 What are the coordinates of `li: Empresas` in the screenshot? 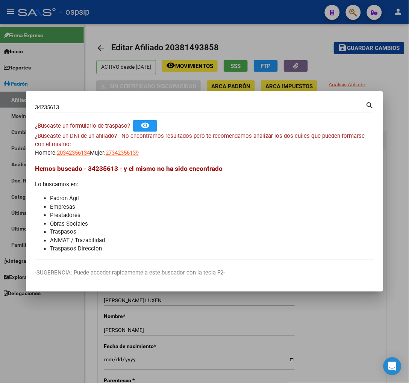 It's located at (212, 207).